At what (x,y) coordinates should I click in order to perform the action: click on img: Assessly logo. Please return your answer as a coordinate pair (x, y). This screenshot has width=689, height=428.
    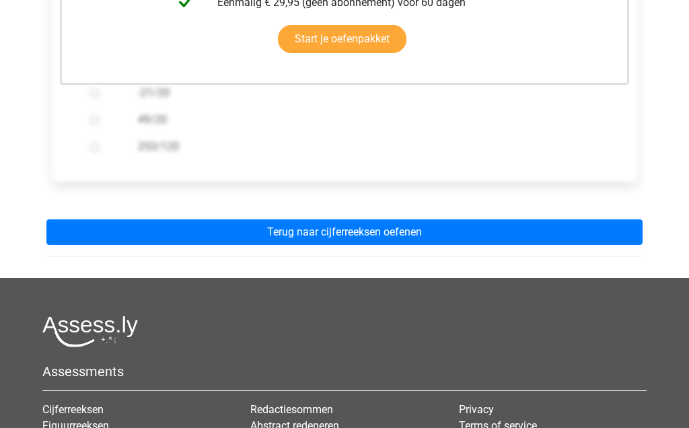
    Looking at the image, I should click on (90, 331).